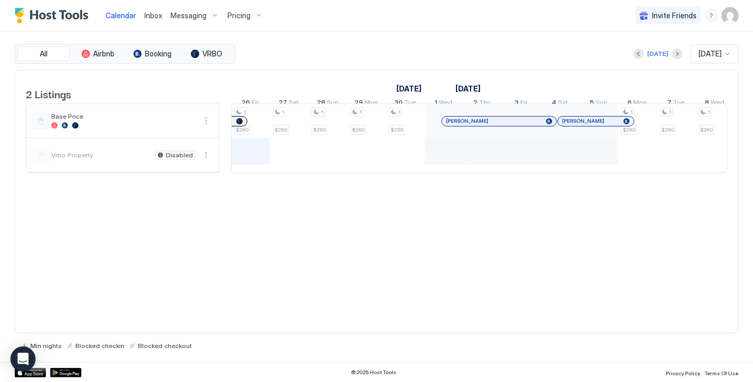  What do you see at coordinates (554, 104) in the screenshot?
I see `span: 4` at bounding box center [554, 104].